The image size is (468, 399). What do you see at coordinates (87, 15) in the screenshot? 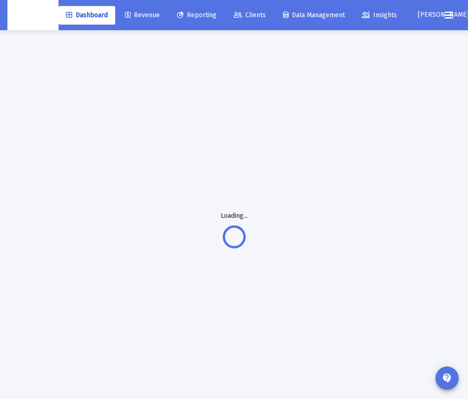
I see `span: Dashboard` at bounding box center [87, 15].